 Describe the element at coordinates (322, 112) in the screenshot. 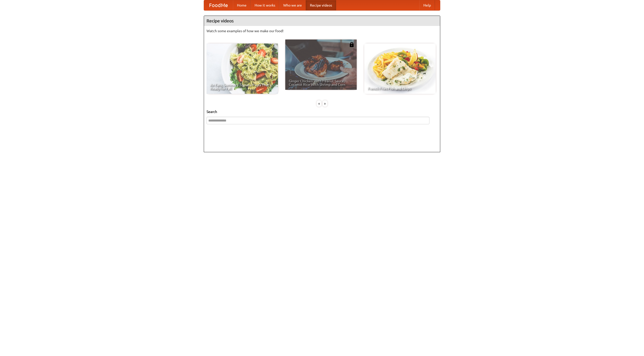

I see `h5: Search` at that location.